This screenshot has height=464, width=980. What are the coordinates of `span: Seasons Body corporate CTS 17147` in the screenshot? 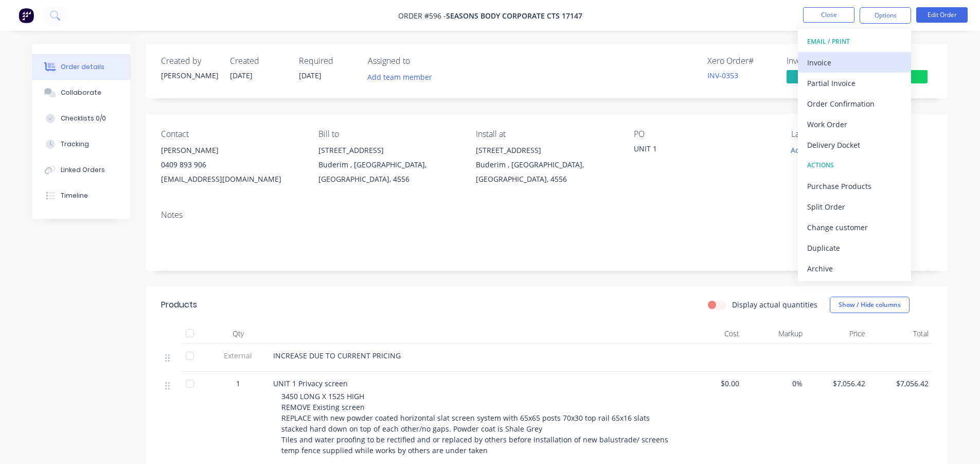 It's located at (514, 16).